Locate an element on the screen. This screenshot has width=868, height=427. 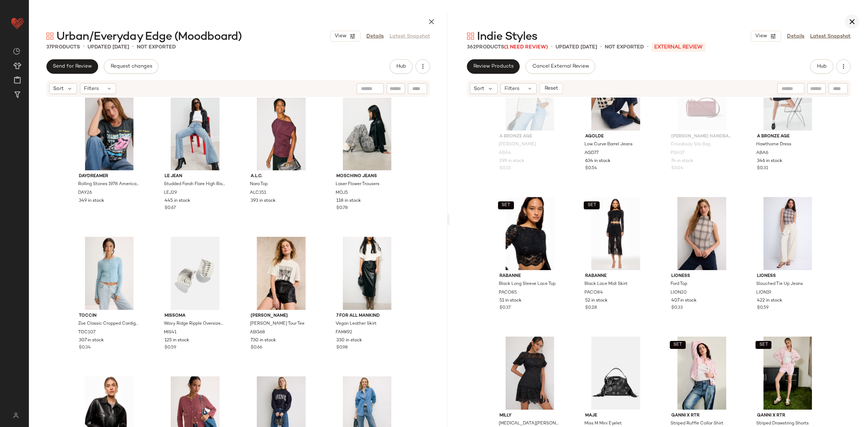
span: DAY26 is located at coordinates (85, 193).